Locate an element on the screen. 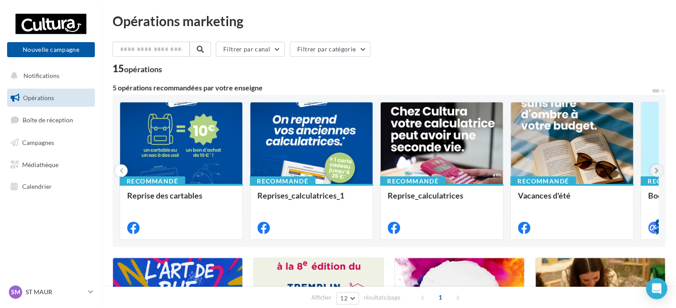 The width and height of the screenshot is (676, 308). a: Opérations is located at coordinates (51, 98).